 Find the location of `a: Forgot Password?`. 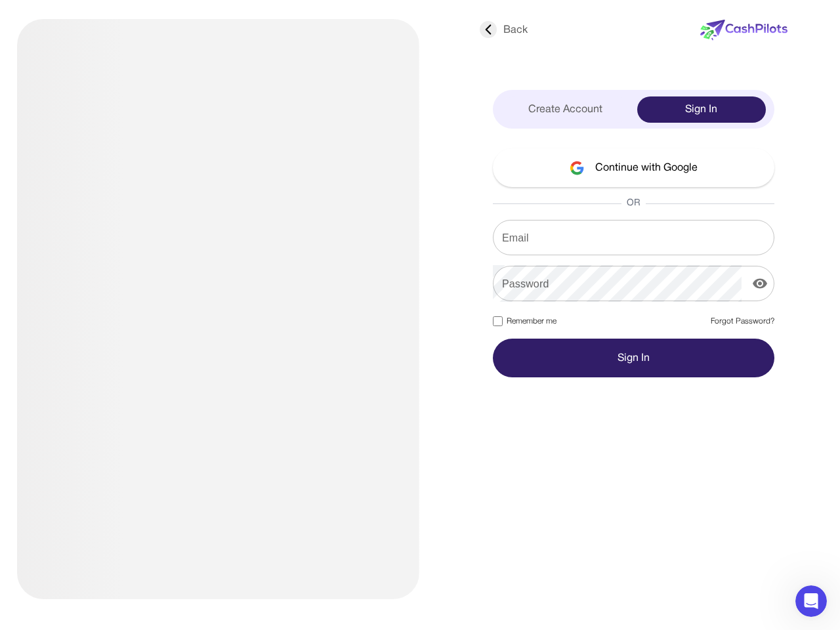

a: Forgot Password? is located at coordinates (742, 322).